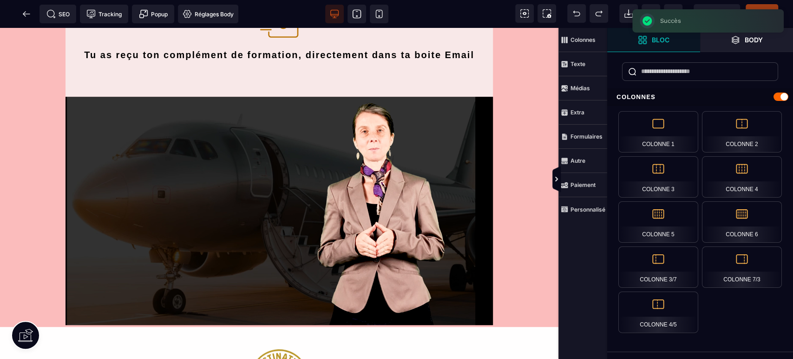 The width and height of the screenshot is (793, 359). I want to click on span: Personnalisé, so click(583, 209).